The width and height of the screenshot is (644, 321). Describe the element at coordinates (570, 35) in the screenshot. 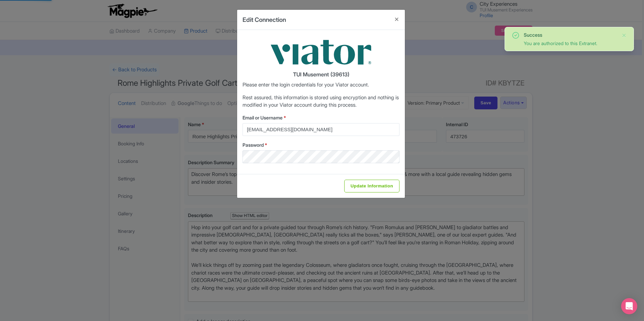

I see `div: Success` at that location.